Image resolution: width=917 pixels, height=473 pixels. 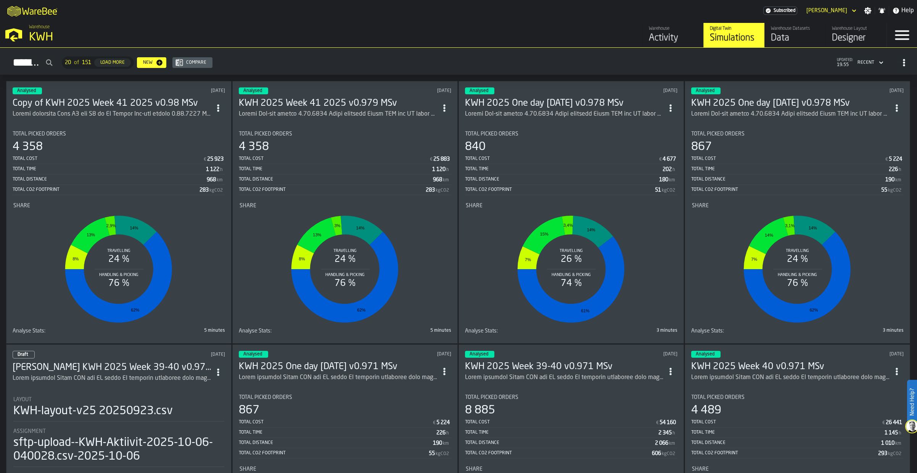 What do you see at coordinates (827, 11) in the screenshot?
I see `div: DropdownMenuValue-Mikael Svennas` at bounding box center [827, 11].